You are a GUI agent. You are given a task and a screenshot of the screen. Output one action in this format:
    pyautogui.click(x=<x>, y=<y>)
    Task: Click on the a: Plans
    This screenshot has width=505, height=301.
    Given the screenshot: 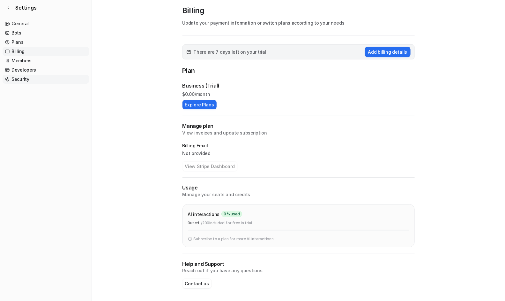 What is the action you would take?
    pyautogui.click(x=46, y=42)
    